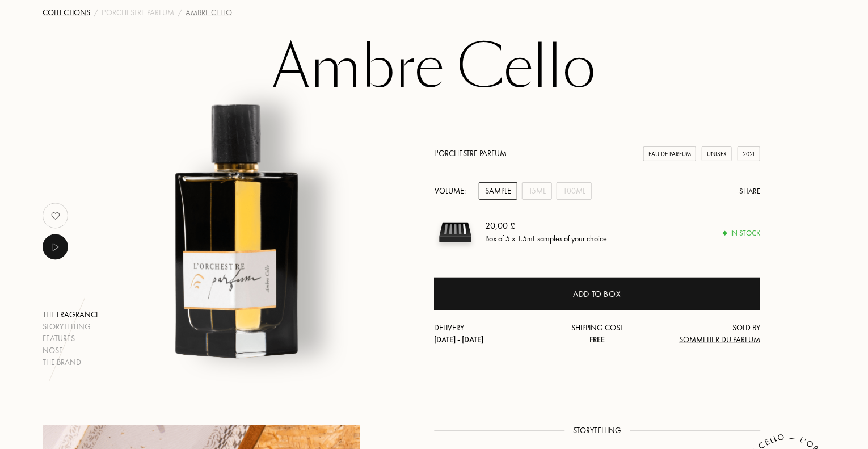 This screenshot has width=868, height=449. Describe the element at coordinates (453, 190) in the screenshot. I see `div: Volume:` at that location.